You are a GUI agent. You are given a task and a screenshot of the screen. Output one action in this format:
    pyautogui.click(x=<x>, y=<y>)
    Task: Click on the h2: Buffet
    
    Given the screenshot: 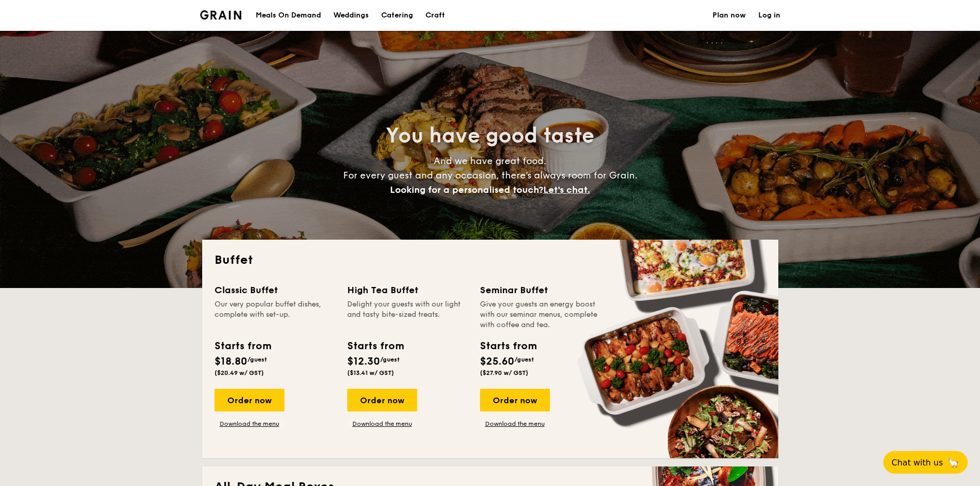 What is the action you would take?
    pyautogui.click(x=490, y=260)
    